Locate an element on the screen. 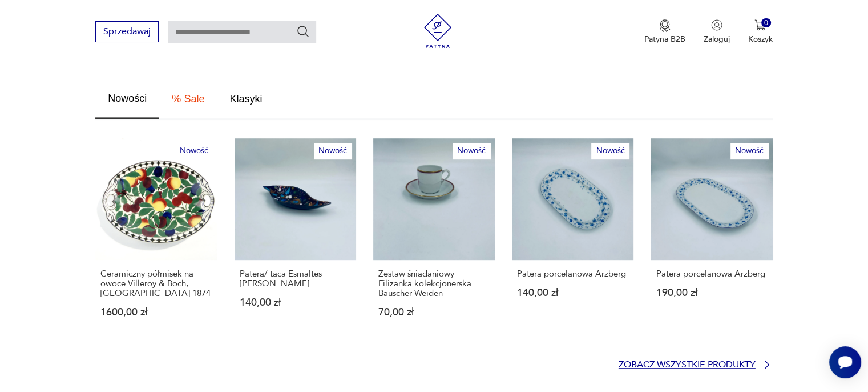  button: Zaloguj is located at coordinates (717, 32).